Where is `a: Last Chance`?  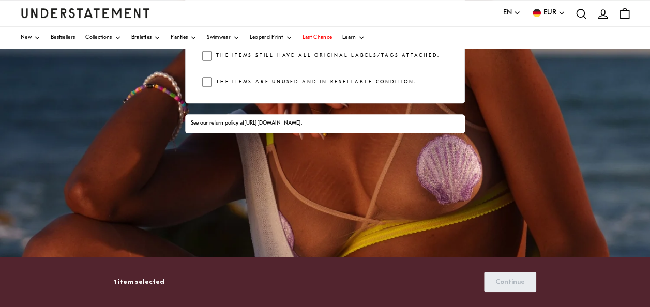
a: Last Chance is located at coordinates (317, 38).